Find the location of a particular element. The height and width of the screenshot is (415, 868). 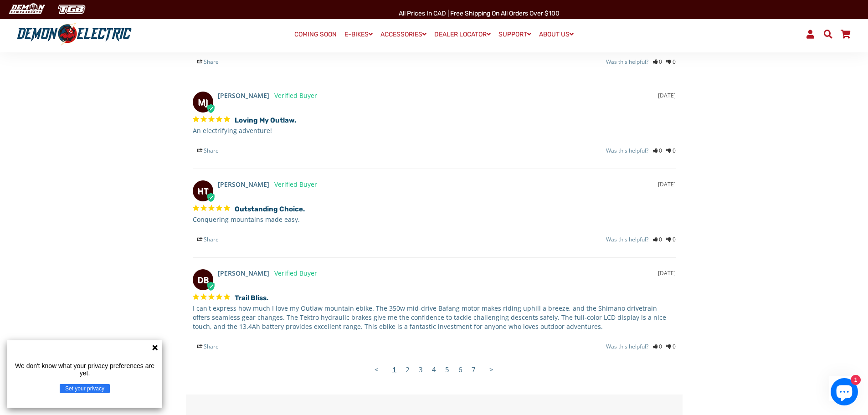

a: ABOUT US is located at coordinates (556, 34).